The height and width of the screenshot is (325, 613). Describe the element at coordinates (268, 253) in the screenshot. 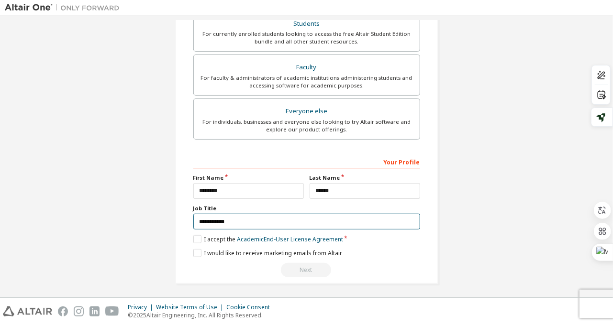

I see `label: I would like to receive marketing emails from Altair` at that location.